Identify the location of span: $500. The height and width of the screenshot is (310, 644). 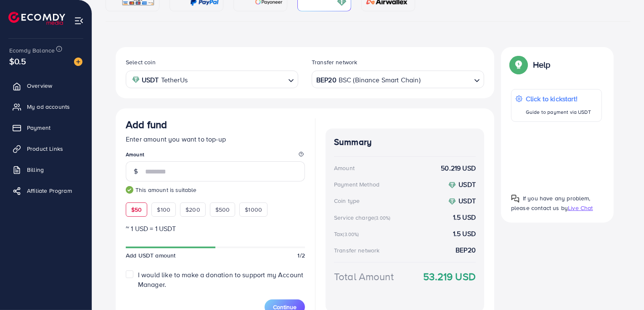
(223, 210).